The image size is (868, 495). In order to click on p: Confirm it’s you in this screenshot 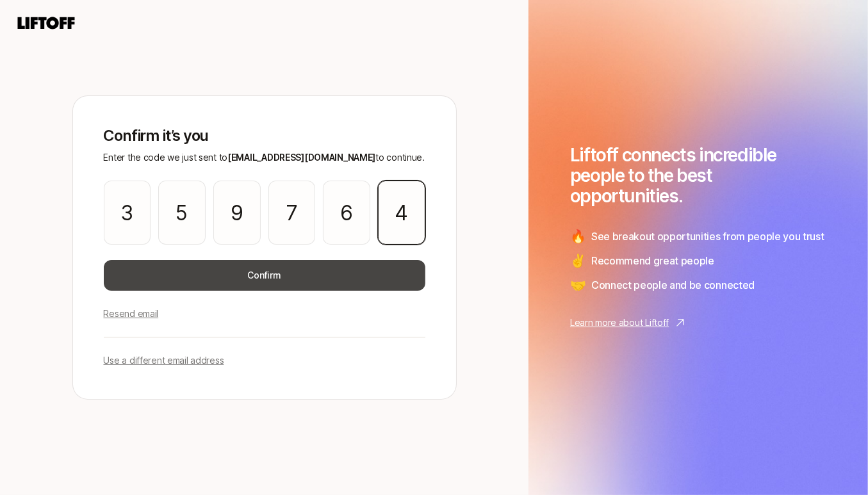, I will do `click(264, 136)`.